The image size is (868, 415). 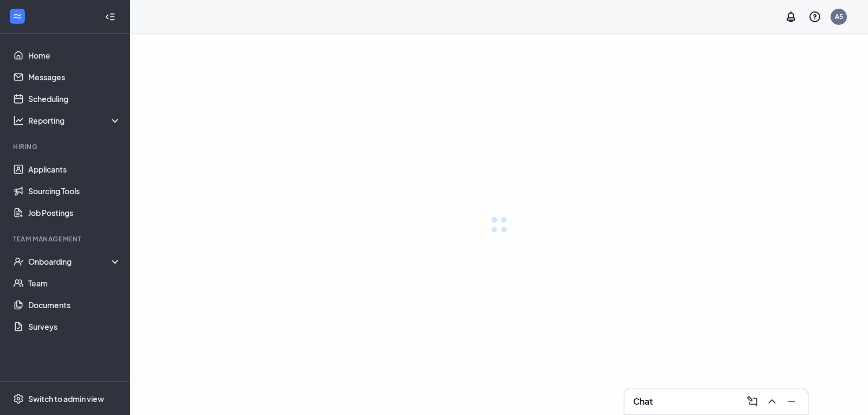 What do you see at coordinates (66, 399) in the screenshot?
I see `div: Switch to admin view` at bounding box center [66, 399].